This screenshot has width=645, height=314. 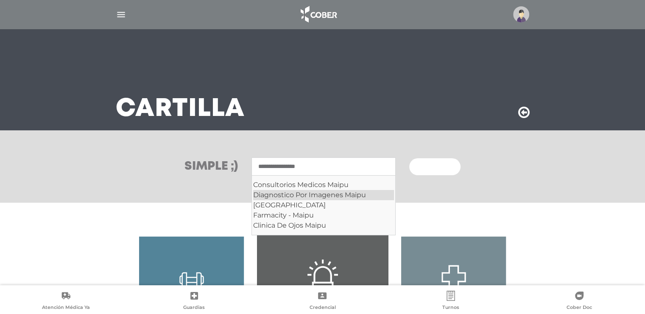 I want to click on a: Credencial, so click(x=322, y=302).